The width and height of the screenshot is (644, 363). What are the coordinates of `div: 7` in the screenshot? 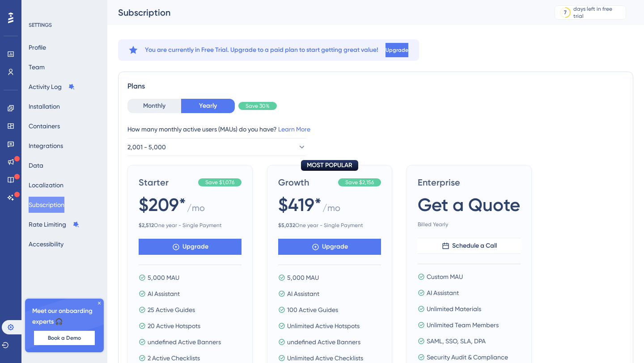 It's located at (565, 13).